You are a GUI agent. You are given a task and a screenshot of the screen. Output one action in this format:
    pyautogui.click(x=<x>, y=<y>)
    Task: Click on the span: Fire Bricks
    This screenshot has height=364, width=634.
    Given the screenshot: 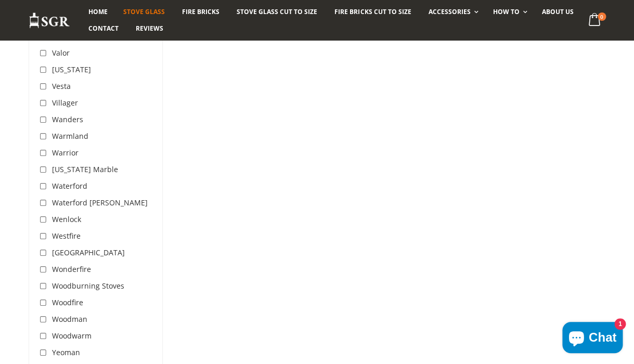 What is the action you would take?
    pyautogui.click(x=200, y=12)
    